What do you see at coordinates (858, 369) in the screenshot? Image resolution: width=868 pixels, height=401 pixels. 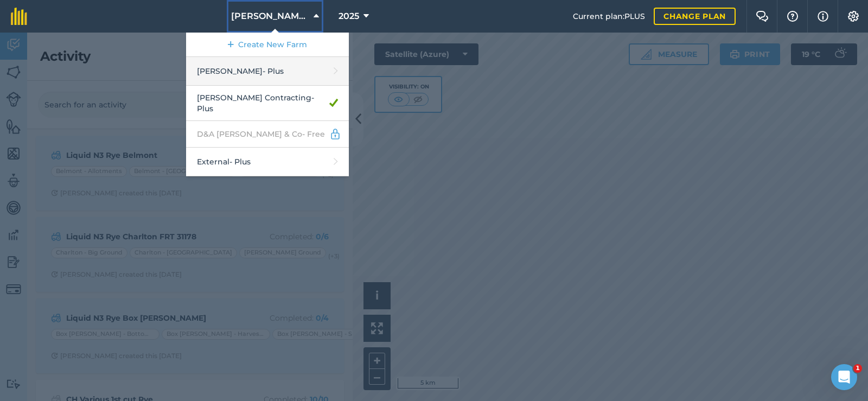 I see `span: 1` at bounding box center [858, 369].